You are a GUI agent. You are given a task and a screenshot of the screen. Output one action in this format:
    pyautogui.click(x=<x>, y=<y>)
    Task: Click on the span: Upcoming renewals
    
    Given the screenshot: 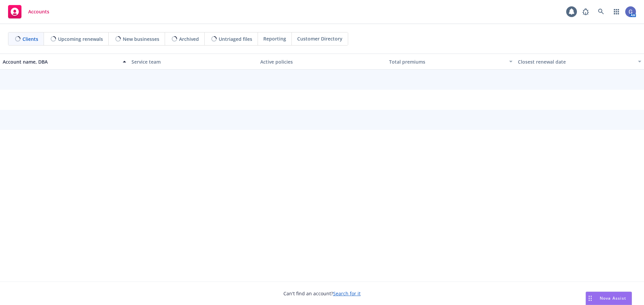 What is the action you would take?
    pyautogui.click(x=81, y=39)
    